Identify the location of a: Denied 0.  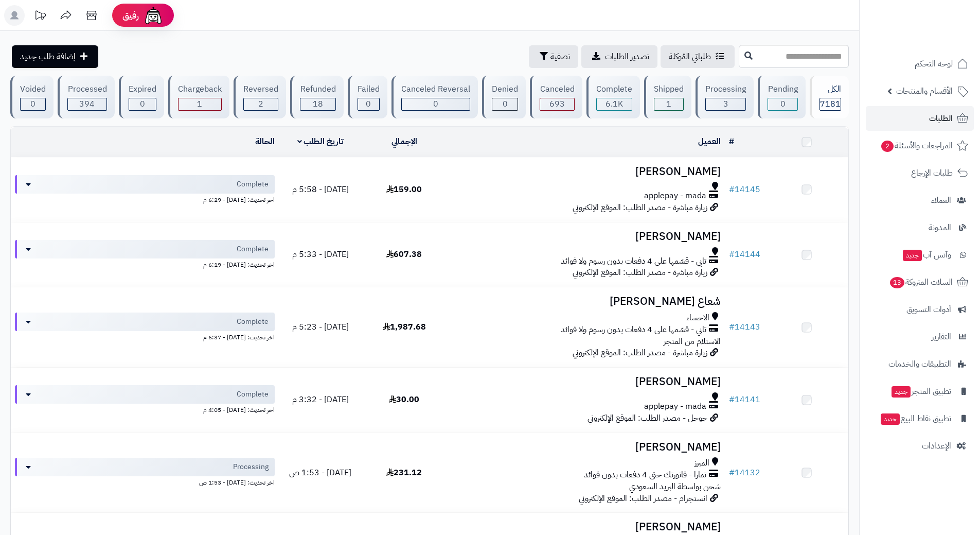
(504, 96).